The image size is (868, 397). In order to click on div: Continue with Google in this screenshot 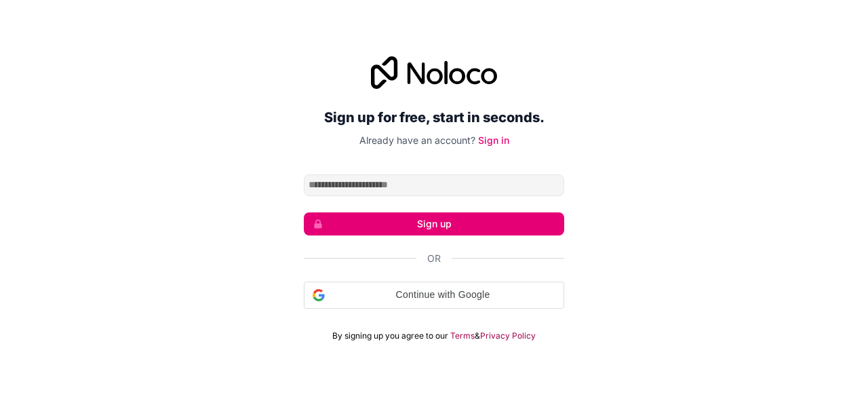, I will do `click(434, 295)`.